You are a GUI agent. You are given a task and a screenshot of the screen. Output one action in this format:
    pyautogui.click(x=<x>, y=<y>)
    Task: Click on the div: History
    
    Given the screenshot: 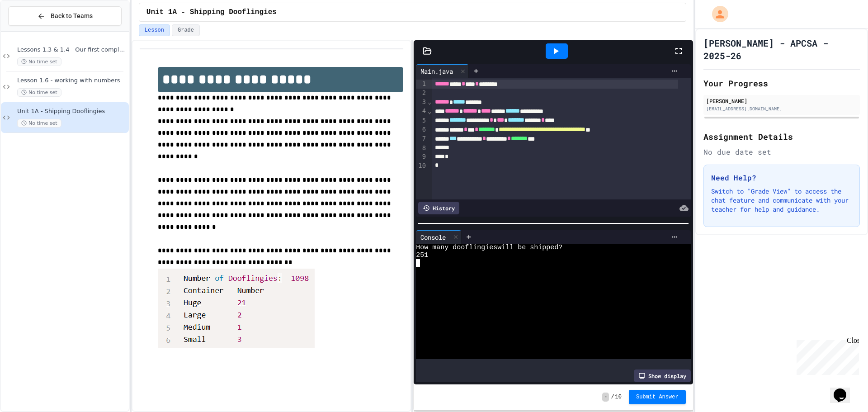 What is the action you would take?
    pyautogui.click(x=439, y=208)
    